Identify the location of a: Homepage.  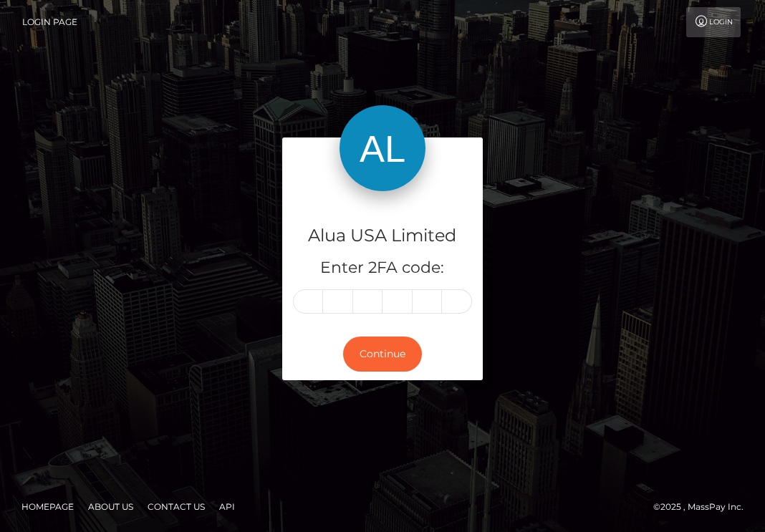
(47, 506).